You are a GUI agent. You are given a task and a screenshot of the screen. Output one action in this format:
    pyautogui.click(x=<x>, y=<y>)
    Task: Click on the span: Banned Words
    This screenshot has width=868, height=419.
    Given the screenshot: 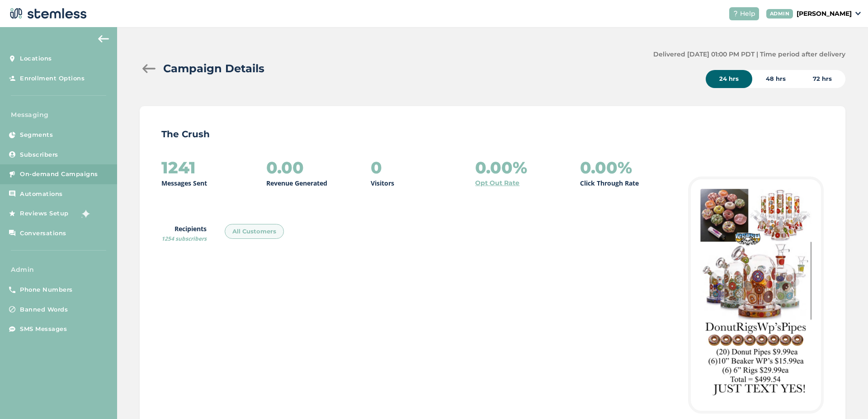 What is the action you would take?
    pyautogui.click(x=44, y=310)
    